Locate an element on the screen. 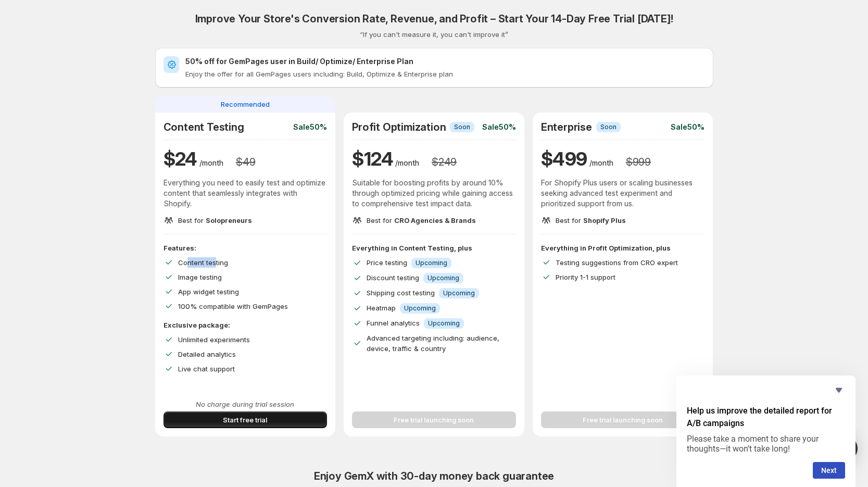  span: Image testing is located at coordinates (200, 277).